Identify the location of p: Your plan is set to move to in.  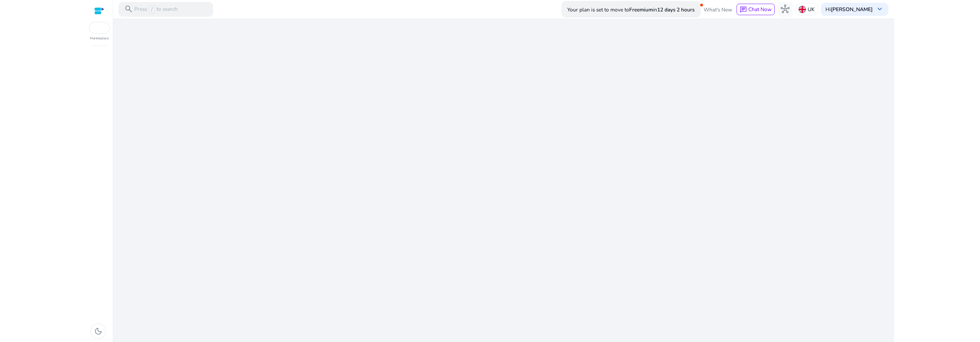
(631, 10).